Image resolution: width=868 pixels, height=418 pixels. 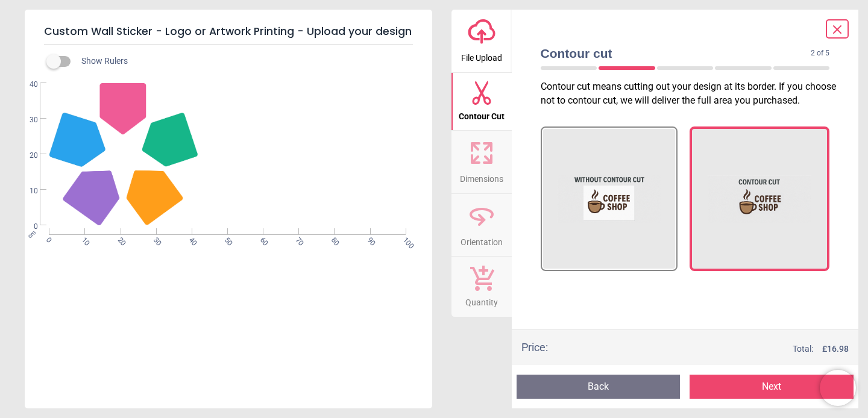 What do you see at coordinates (482, 225) in the screenshot?
I see `button: Orientation` at bounding box center [482, 225].